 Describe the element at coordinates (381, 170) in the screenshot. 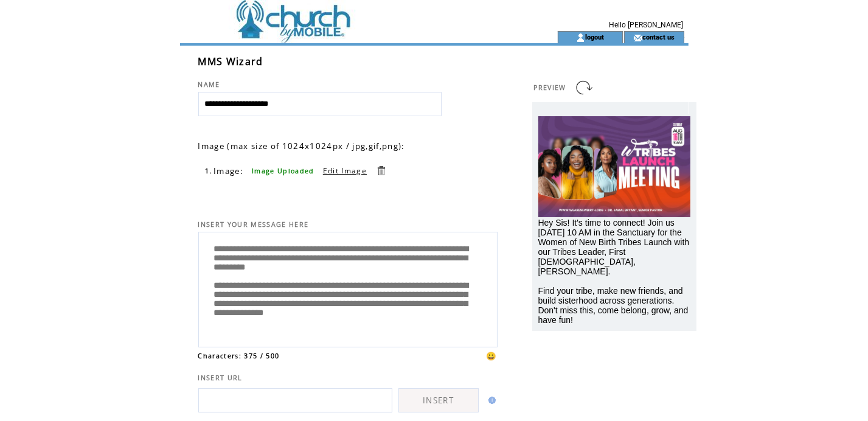

I see `a: Delete this item` at that location.